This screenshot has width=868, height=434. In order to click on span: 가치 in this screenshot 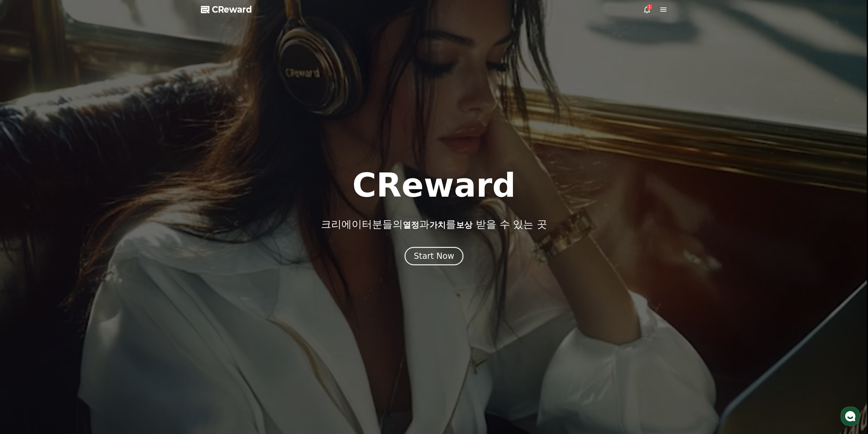, I will do `click(437, 225)`.